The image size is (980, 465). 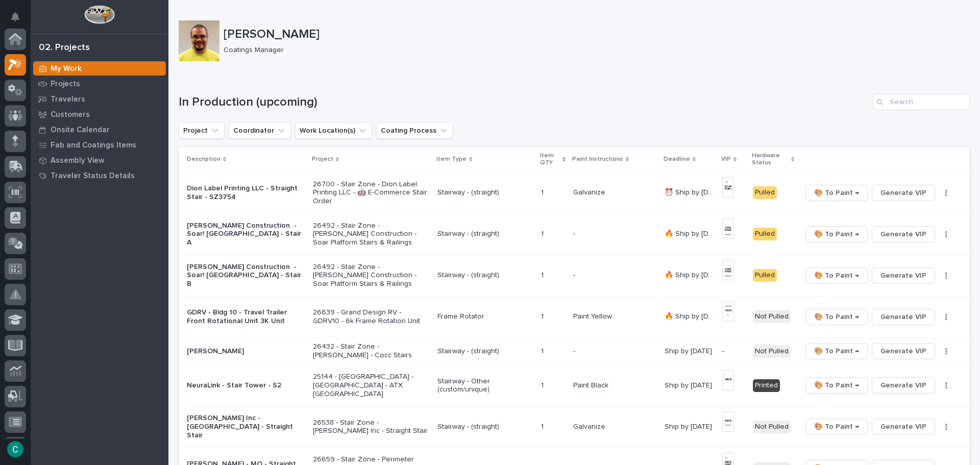 What do you see at coordinates (77, 161) in the screenshot?
I see `p: Assembly View` at bounding box center [77, 161].